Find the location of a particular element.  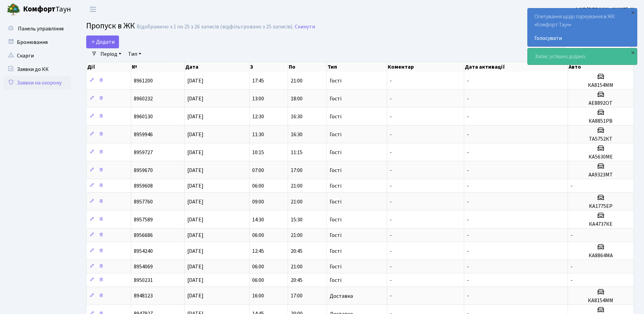

a: Бронювання is located at coordinates (37, 43).